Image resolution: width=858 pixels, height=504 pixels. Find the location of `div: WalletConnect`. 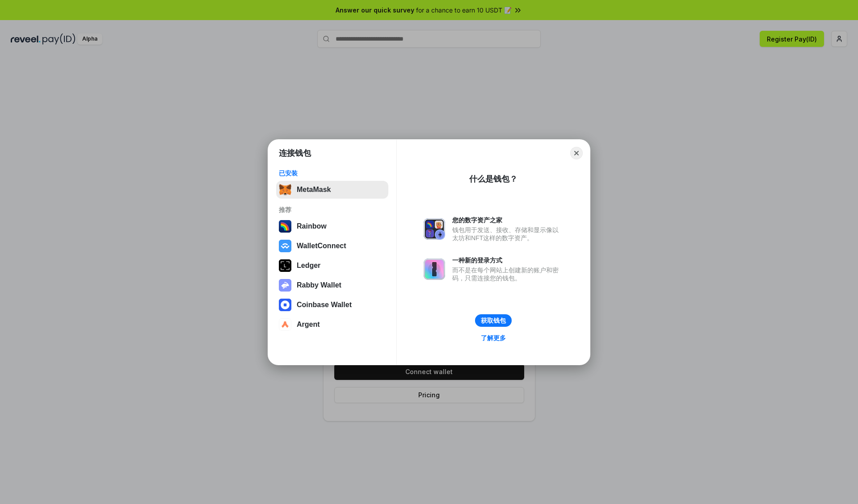

div: WalletConnect is located at coordinates (322, 246).